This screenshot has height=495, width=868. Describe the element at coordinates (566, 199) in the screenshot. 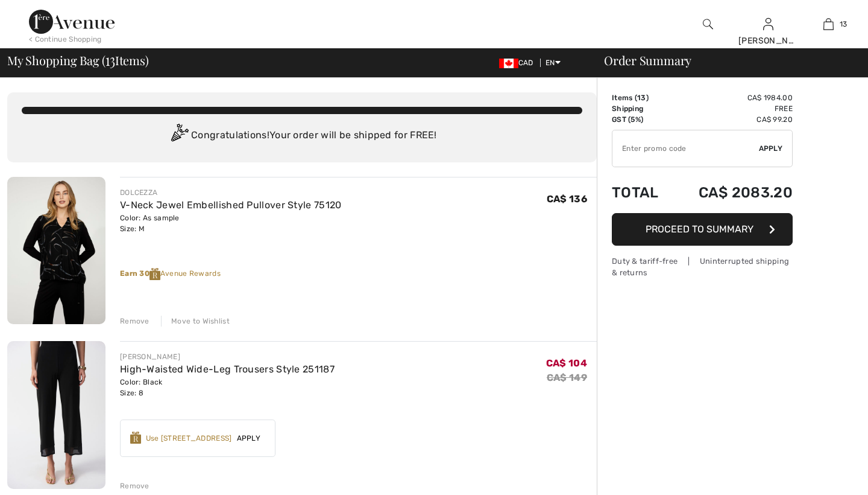

I see `span: CA$ 136` at that location.